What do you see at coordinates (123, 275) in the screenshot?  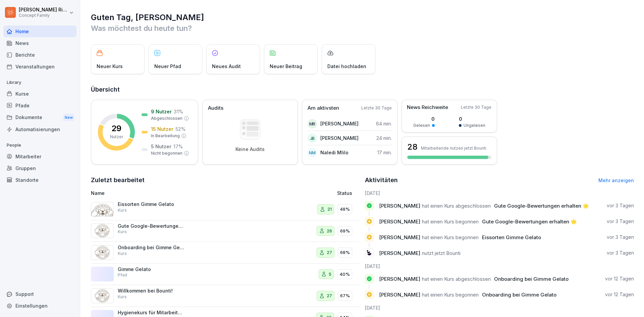 I see `p: Pfad` at bounding box center [123, 275].